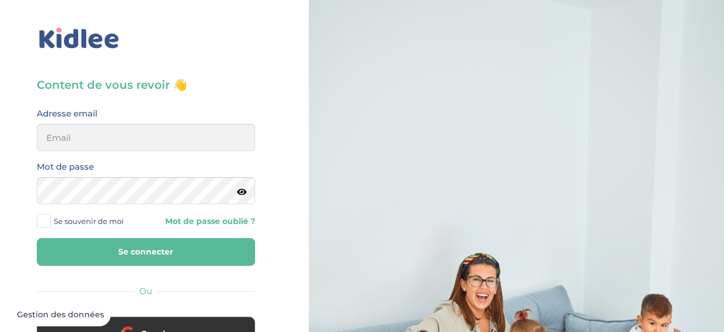 This screenshot has width=724, height=332. What do you see at coordinates (61, 315) in the screenshot?
I see `button: Gestion des données` at bounding box center [61, 315].